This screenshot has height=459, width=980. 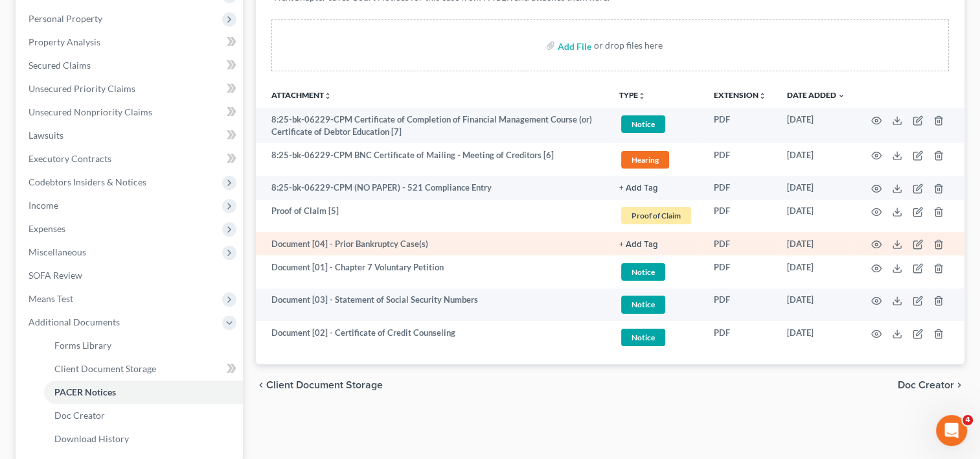 What do you see at coordinates (656, 160) in the screenshot?
I see `a: Hearing` at bounding box center [656, 160].